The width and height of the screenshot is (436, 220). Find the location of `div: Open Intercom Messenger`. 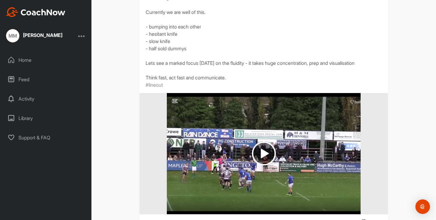

div: Open Intercom Messenger is located at coordinates (423, 207).